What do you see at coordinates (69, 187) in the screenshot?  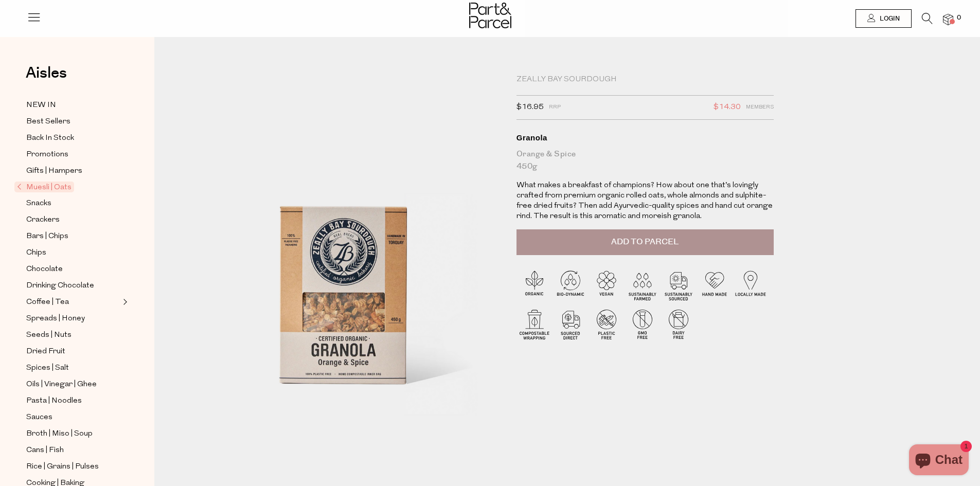 I see `a: Muesli | Oats` at bounding box center [69, 187].